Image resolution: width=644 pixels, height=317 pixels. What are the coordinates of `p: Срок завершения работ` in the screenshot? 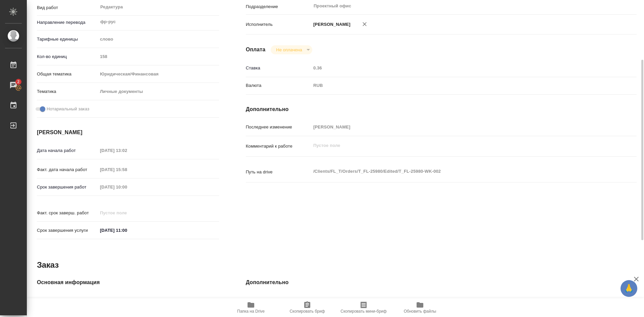 It's located at (67, 187).